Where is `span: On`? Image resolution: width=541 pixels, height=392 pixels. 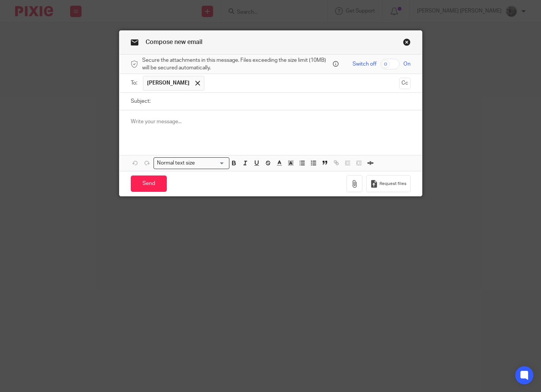
span: On is located at coordinates (407, 64).